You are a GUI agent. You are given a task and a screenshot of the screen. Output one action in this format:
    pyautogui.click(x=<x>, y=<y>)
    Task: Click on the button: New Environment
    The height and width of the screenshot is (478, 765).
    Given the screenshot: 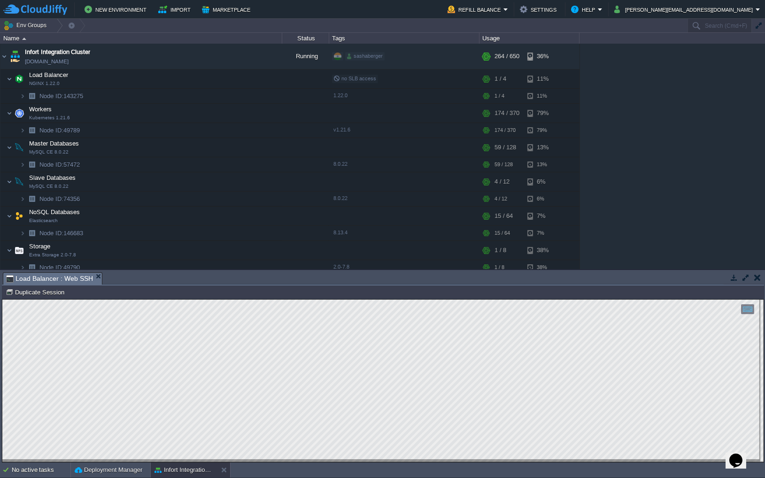 What is the action you would take?
    pyautogui.click(x=117, y=9)
    